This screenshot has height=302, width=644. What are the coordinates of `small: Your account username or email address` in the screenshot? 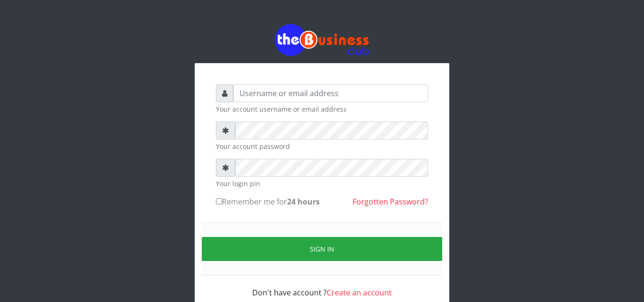 It's located at (322, 109).